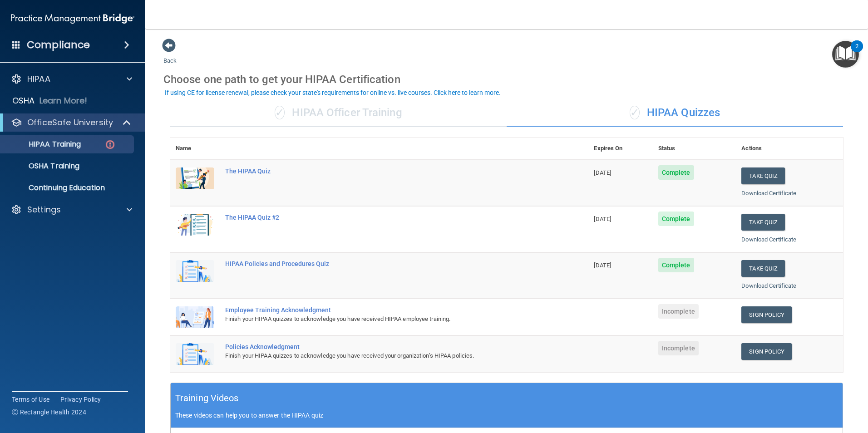 This screenshot has height=433, width=868. I want to click on div: HIPAA Quizzes, so click(675, 113).